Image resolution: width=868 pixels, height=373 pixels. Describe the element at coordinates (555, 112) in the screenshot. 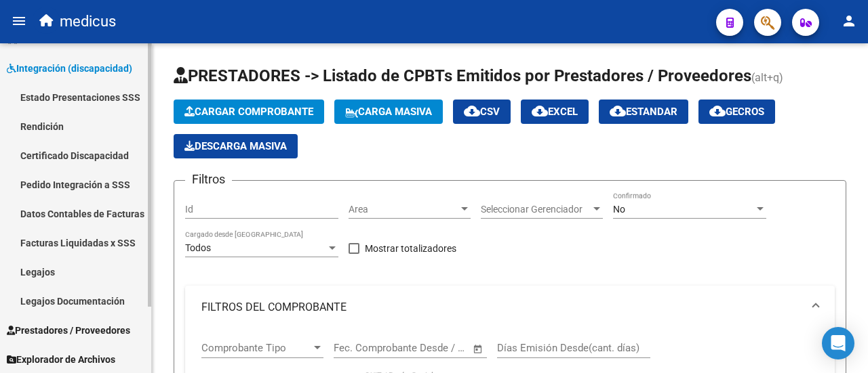

I see `button: EXCEL` at that location.